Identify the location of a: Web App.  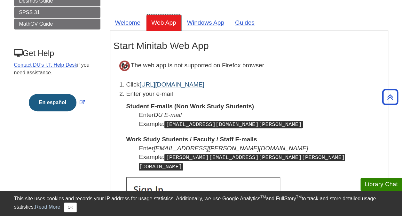
(164, 22).